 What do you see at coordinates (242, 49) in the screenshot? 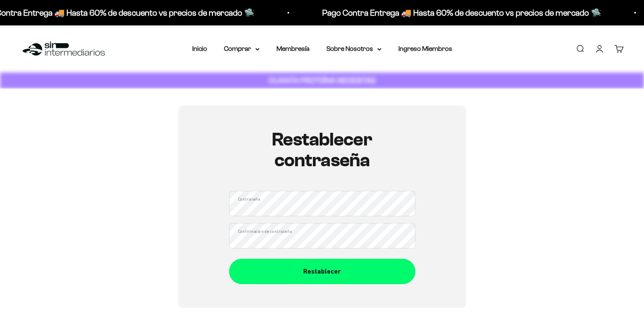
I see `summary: Comprar` at bounding box center [242, 49].